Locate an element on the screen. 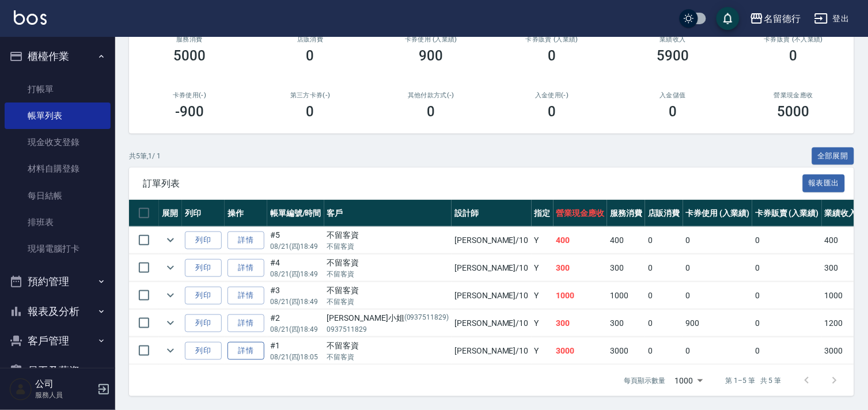 This screenshot has height=410, width=868. h2: 卡券使用 (入業績) is located at coordinates (431, 39).